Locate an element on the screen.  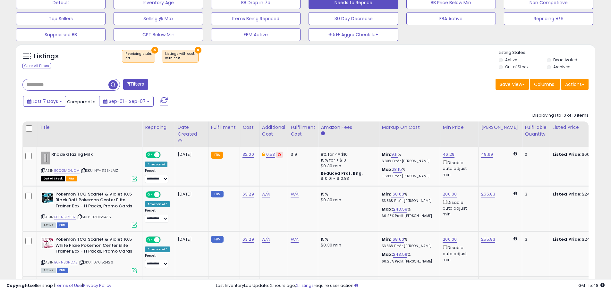
button: 60d+ Aggro Check 1u+ is located at coordinates (353, 35).